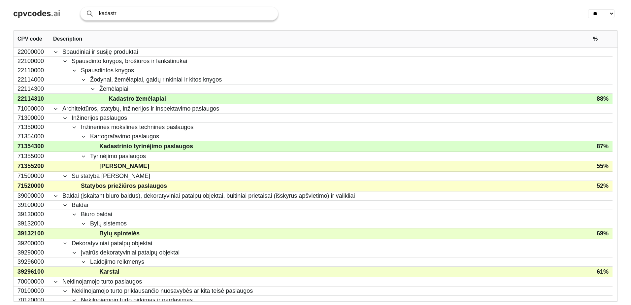 The height and width of the screenshot is (305, 631). Describe the element at coordinates (31, 196) in the screenshot. I see `div: 39000000` at that location.